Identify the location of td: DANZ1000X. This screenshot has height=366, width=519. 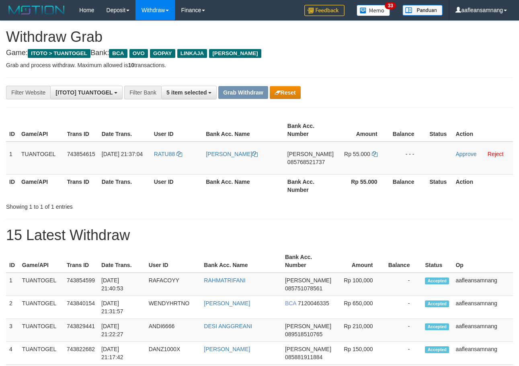
(173, 353).